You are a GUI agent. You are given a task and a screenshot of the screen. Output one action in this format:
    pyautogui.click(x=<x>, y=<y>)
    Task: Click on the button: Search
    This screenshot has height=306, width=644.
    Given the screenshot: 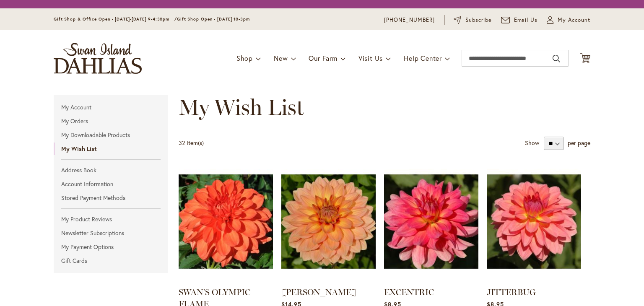 What is the action you would take?
    pyautogui.click(x=557, y=58)
    